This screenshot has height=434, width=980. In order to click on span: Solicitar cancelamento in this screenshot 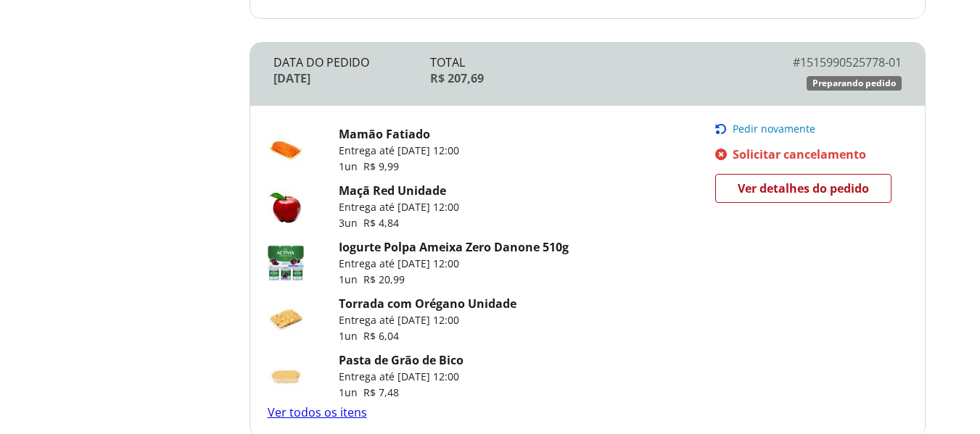, I will do `click(800, 155)`.